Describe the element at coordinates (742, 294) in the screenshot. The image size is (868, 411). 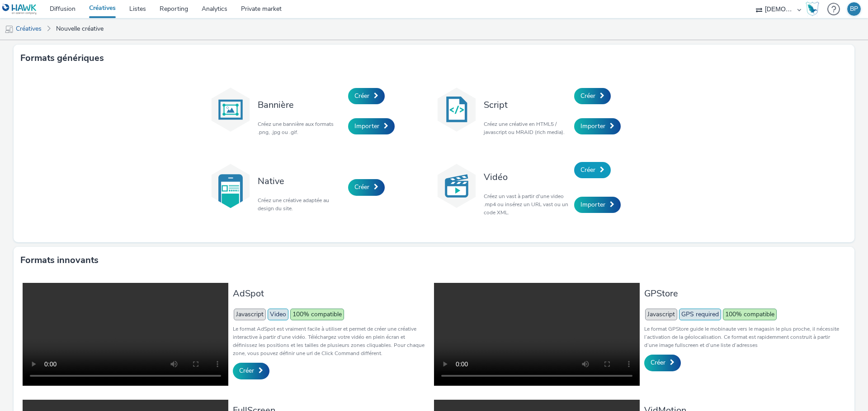
I see `h3: GPStore` at that location.